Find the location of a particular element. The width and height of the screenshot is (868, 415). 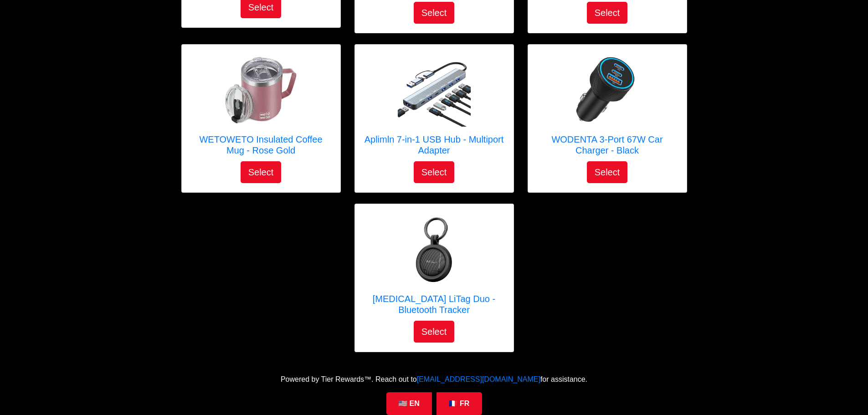

h5: WODENTA 3-Port 67W Car Charger - Black is located at coordinates (607, 145).